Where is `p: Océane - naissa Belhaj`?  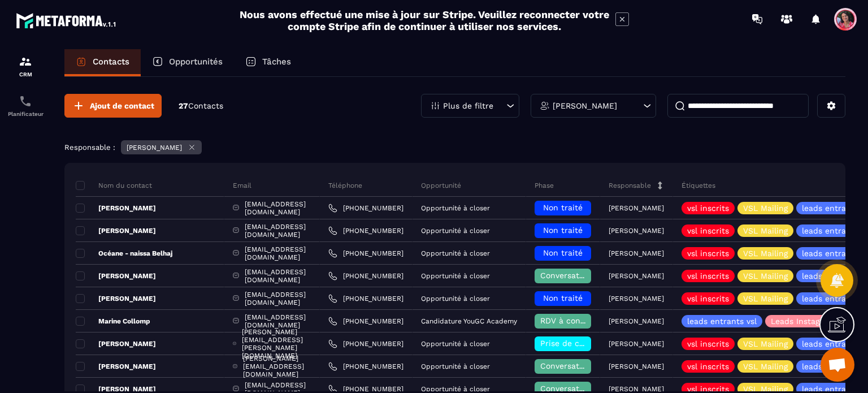
p: Océane - naissa Belhaj is located at coordinates (124, 253).